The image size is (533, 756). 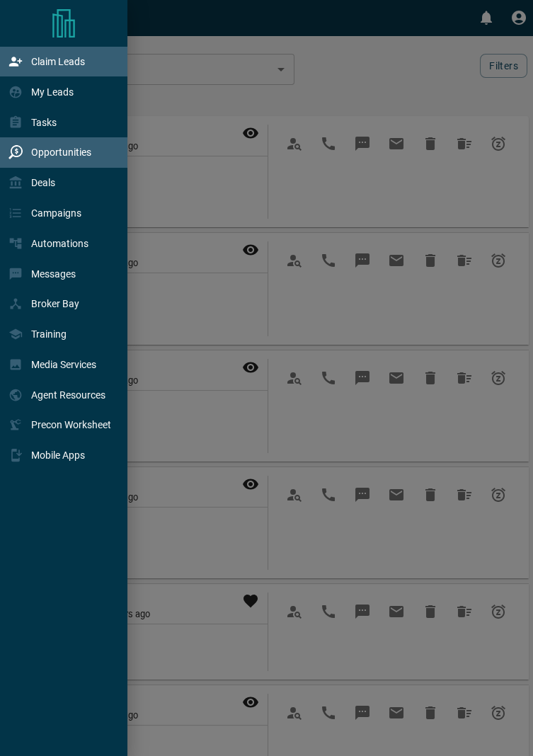 I want to click on p: Opportunities, so click(x=61, y=152).